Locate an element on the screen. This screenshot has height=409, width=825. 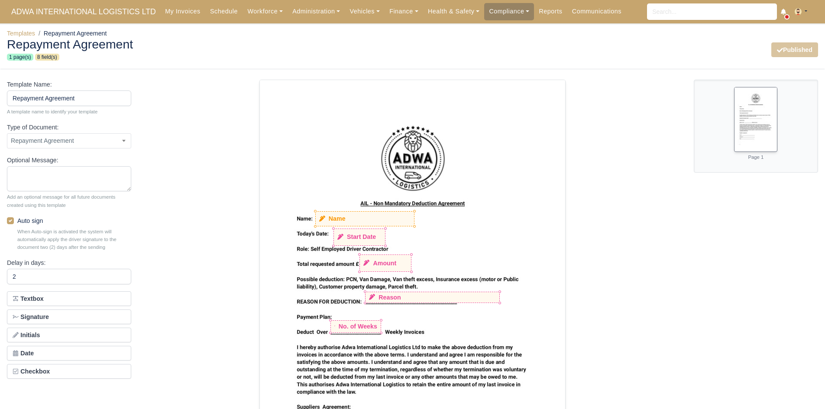
a: Templates is located at coordinates (21, 33).